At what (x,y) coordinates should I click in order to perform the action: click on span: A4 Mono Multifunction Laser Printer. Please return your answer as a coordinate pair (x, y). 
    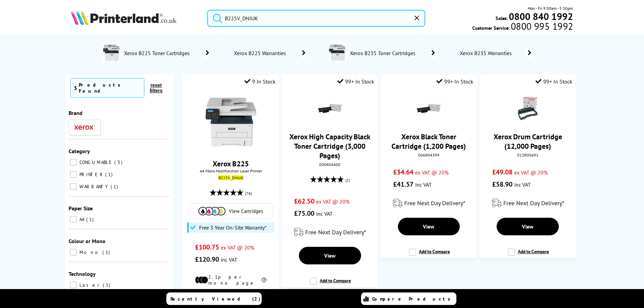
    Looking at the image, I should click on (230, 170).